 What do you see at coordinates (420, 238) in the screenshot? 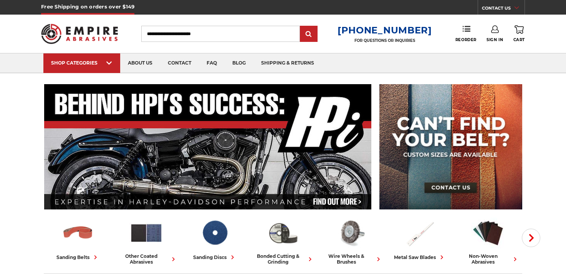
I see `a: metal saw blades` at bounding box center [420, 238].